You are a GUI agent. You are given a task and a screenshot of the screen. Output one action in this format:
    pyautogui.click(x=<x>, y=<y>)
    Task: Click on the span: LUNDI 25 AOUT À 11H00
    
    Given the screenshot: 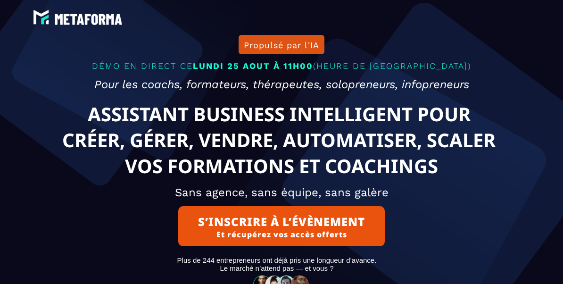 What is the action you would take?
    pyautogui.click(x=253, y=66)
    